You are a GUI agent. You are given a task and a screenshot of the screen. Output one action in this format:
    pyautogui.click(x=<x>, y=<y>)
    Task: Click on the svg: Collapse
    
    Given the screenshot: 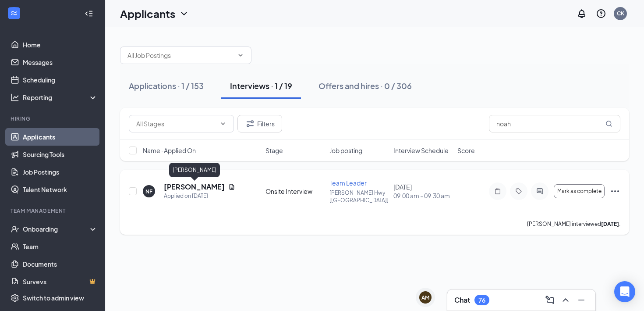 What is the action you would take?
    pyautogui.click(x=89, y=13)
    